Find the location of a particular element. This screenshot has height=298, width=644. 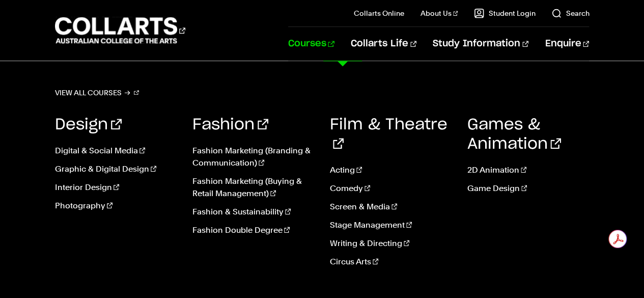

a: Design is located at coordinates (88, 125).